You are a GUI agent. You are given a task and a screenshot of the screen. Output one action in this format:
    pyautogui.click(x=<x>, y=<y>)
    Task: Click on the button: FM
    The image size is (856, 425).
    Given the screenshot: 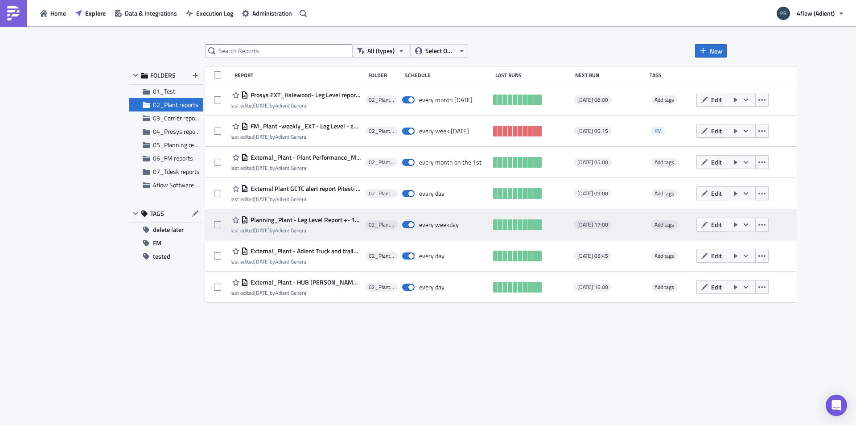 What is the action you would take?
    pyautogui.click(x=166, y=243)
    